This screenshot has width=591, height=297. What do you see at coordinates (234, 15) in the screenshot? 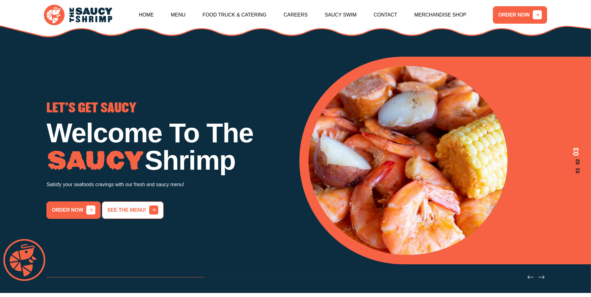
I see `a: Food Truck & Catering` at bounding box center [234, 15].